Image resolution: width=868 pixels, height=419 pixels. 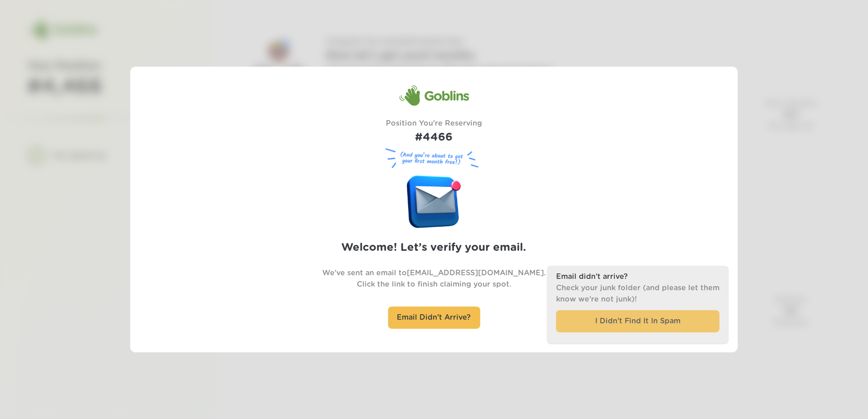 What do you see at coordinates (638, 294) in the screenshot?
I see `p: Check your junk folder (and please let them know we’re not junk)!` at bounding box center [638, 294].